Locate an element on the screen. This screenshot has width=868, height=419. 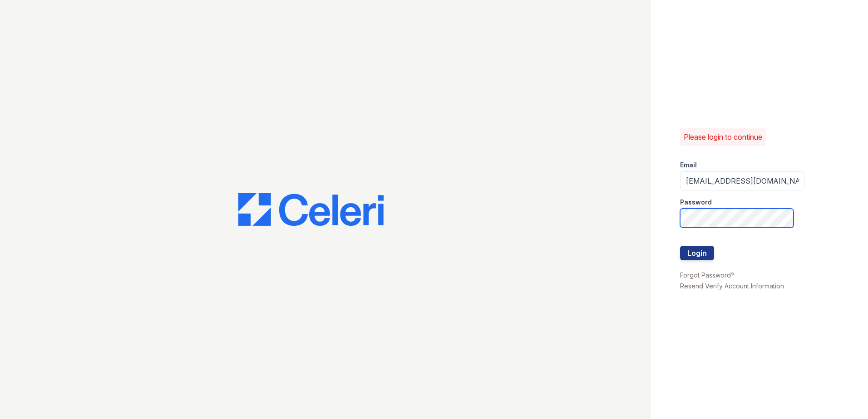
a: Forgot Password? is located at coordinates (707, 275).